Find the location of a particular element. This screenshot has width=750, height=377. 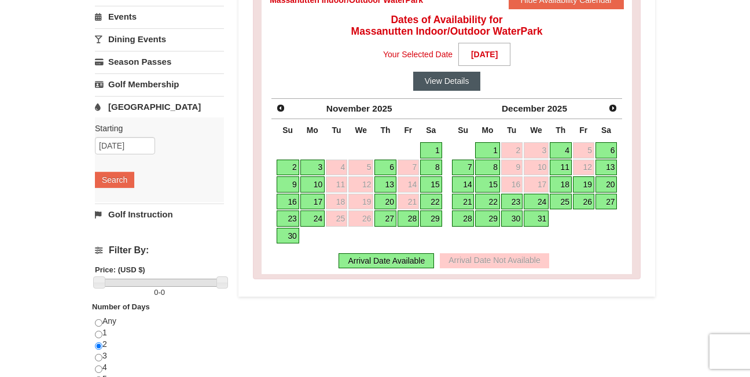

strong: Number of Days is located at coordinates (121, 307).